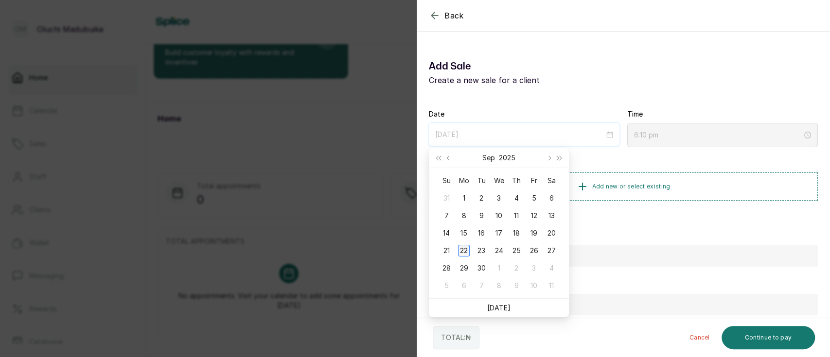  I want to click on td: 2025-09-05, so click(534, 198).